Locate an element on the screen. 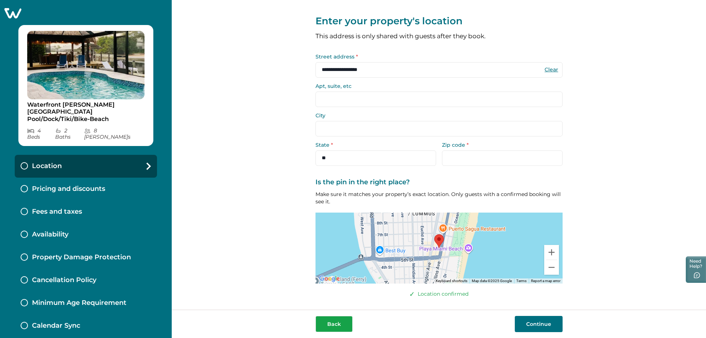 Image resolution: width=706 pixels, height=338 pixels. button: Keyboard shortcuts is located at coordinates (451, 281).